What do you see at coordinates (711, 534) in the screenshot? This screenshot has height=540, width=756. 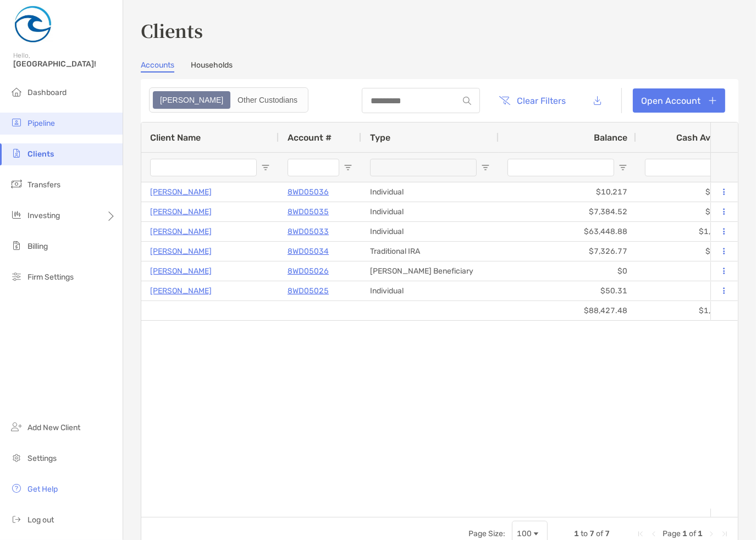 I see `div: Next Page` at bounding box center [711, 534].